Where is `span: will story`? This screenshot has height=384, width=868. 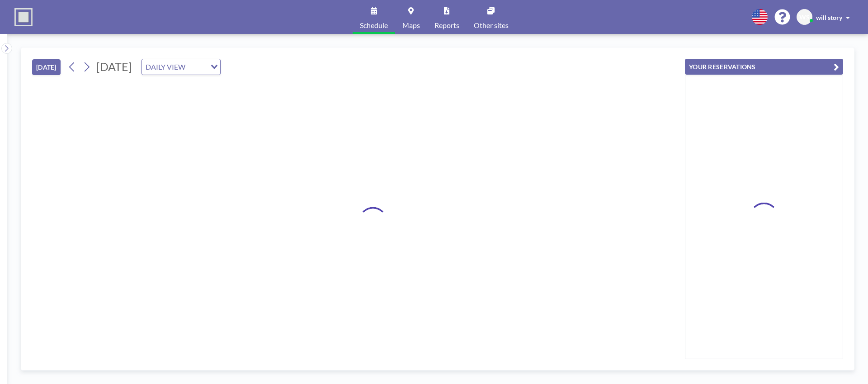 span: will story is located at coordinates (829, 17).